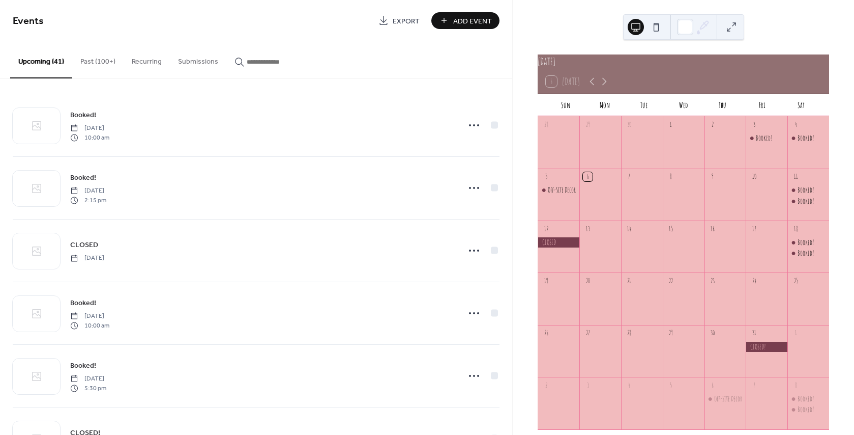 The image size is (854, 435). I want to click on div: Fri, so click(762, 105).